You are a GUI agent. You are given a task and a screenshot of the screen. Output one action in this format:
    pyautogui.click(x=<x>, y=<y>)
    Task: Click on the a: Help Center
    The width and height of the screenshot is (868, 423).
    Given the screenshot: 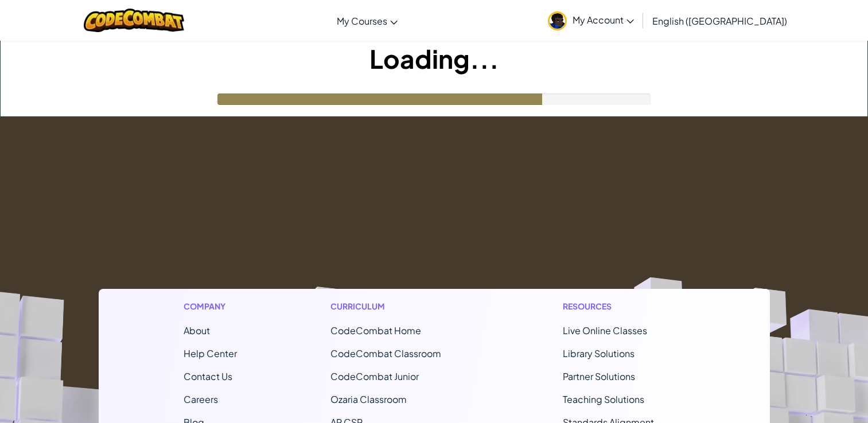 What is the action you would take?
    pyautogui.click(x=210, y=353)
    